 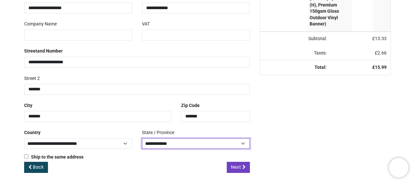 What do you see at coordinates (382, 53) in the screenshot?
I see `span: 2.66` at bounding box center [382, 53].